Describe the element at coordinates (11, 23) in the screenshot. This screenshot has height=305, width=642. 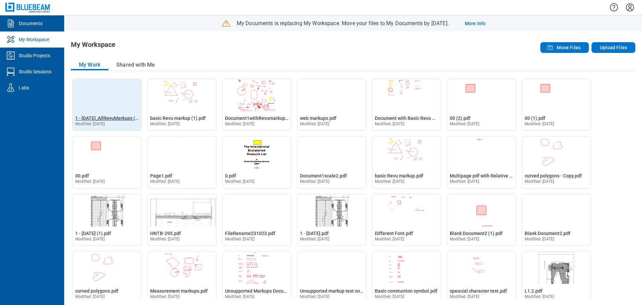
I see `svg: Documents` at that location.